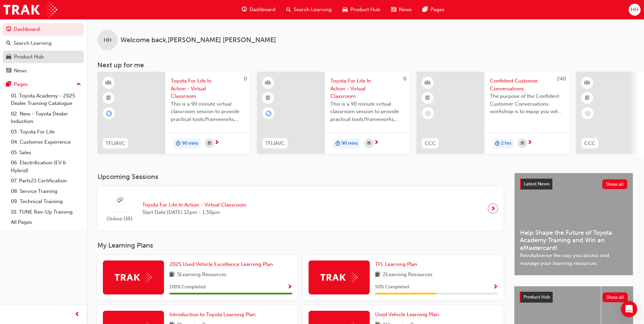 Image resolution: width=644 pixels, height=324 pixels. I want to click on span: Pages, so click(437, 9).